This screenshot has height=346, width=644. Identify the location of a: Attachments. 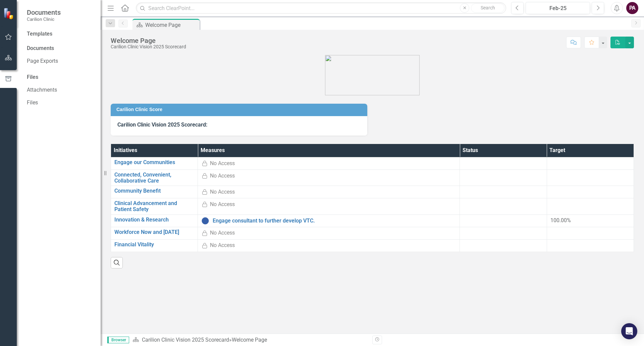
(61, 90).